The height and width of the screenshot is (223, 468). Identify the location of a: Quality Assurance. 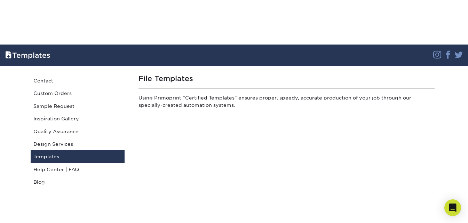
(78, 132).